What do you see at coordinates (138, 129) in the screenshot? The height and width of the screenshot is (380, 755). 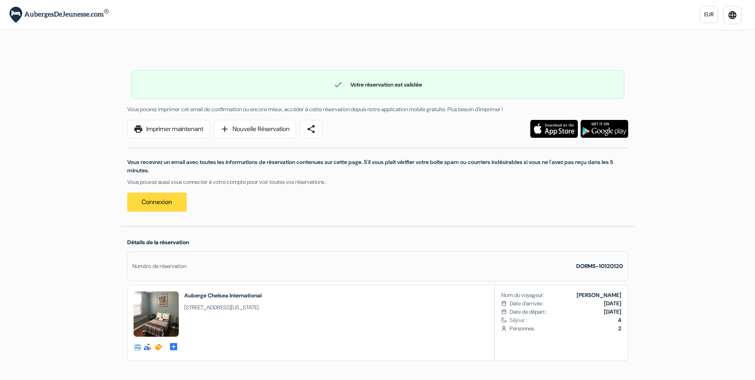 I see `span: print` at bounding box center [138, 129].